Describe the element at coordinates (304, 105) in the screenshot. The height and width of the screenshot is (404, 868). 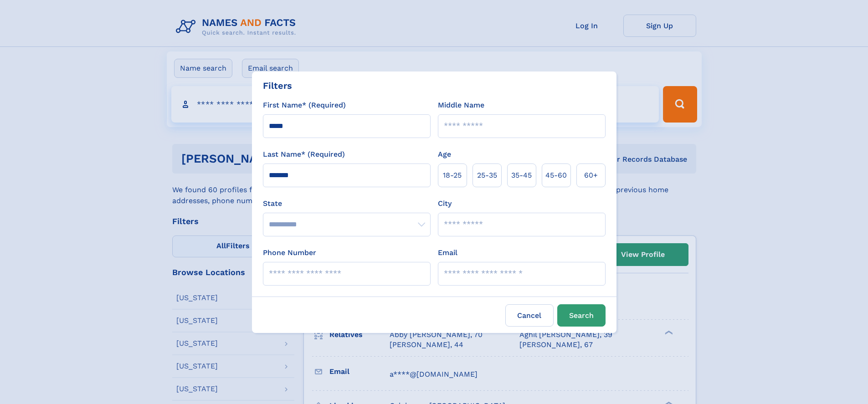
I see `label: First Name* (Required)` at that location.